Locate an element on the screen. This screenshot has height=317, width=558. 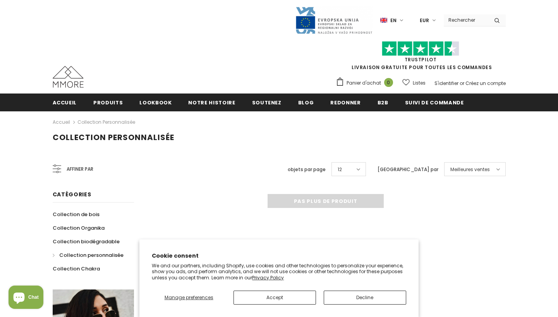
a: Javni Razpis is located at coordinates (334, 20).